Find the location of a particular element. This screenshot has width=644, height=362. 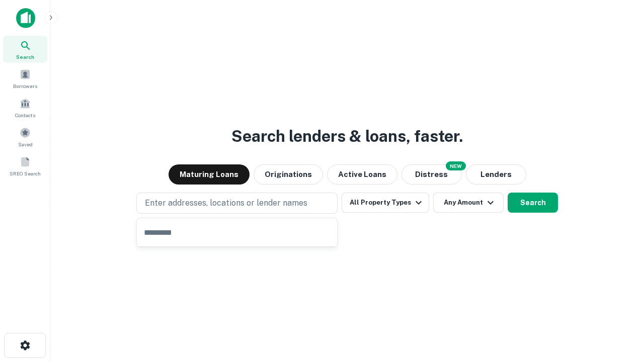

button: Lenders is located at coordinates (496, 174).